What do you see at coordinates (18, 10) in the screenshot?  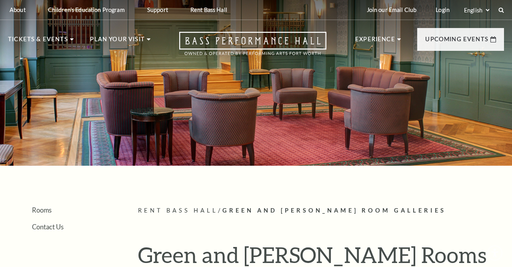 I see `p: About` at bounding box center [18, 10].